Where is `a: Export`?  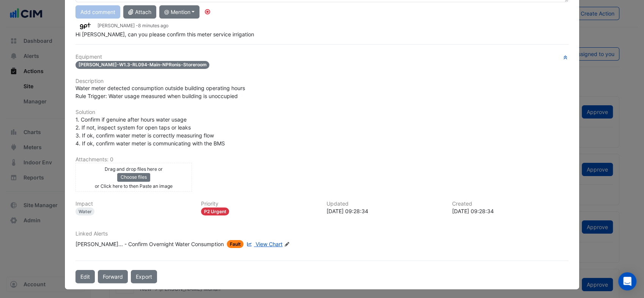
a: Export is located at coordinates (144, 277).